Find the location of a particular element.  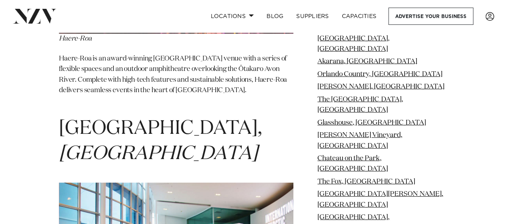

a: Locations is located at coordinates (232, 16).